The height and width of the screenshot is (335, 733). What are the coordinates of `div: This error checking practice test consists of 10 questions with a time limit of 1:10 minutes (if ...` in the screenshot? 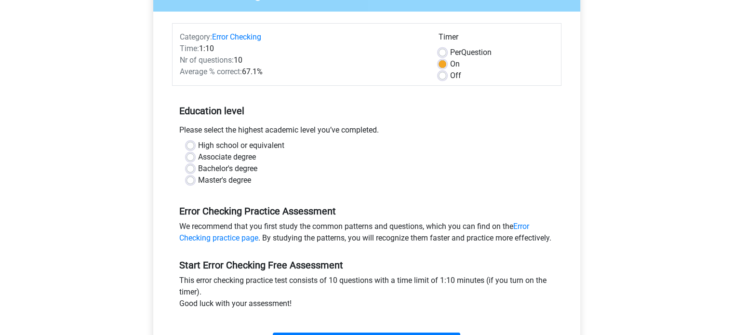 It's located at (367, 294).